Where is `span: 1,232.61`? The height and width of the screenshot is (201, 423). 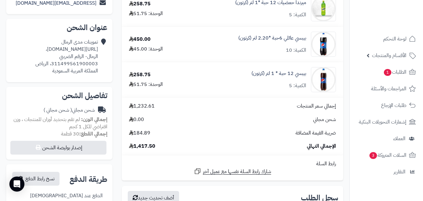 span: 1,232.61 is located at coordinates (142, 106).